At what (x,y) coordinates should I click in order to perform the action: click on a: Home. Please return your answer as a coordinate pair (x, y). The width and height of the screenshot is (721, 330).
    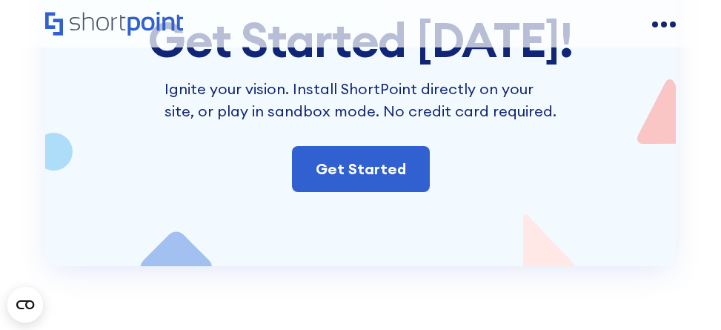
    Looking at the image, I should click on (114, 24).